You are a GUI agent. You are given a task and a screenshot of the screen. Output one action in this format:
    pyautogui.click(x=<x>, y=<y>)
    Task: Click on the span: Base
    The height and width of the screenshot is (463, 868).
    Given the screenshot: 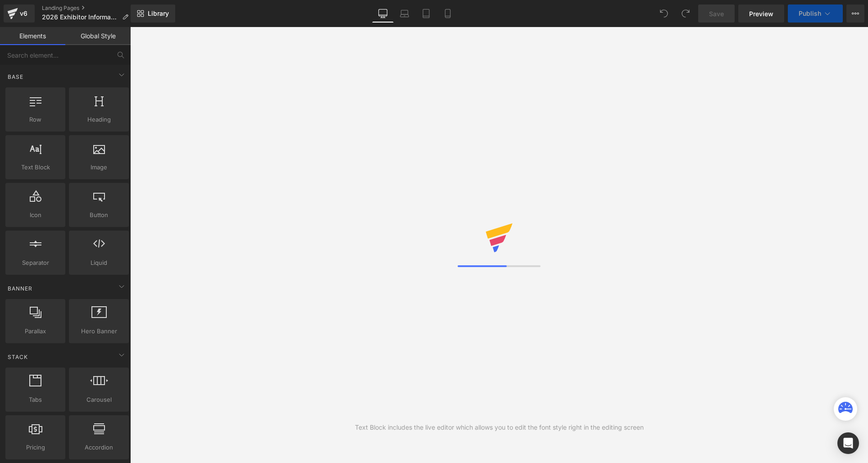 What is the action you would take?
    pyautogui.click(x=15, y=77)
    